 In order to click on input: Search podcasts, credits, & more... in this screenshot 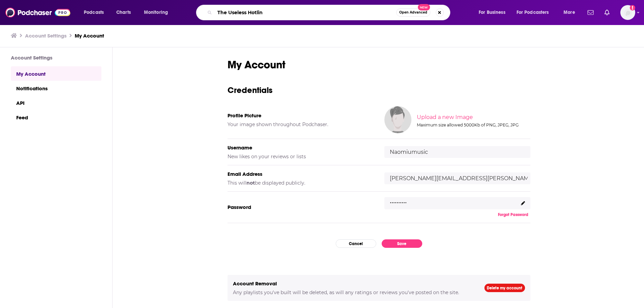, I will do `click(305, 13)`.